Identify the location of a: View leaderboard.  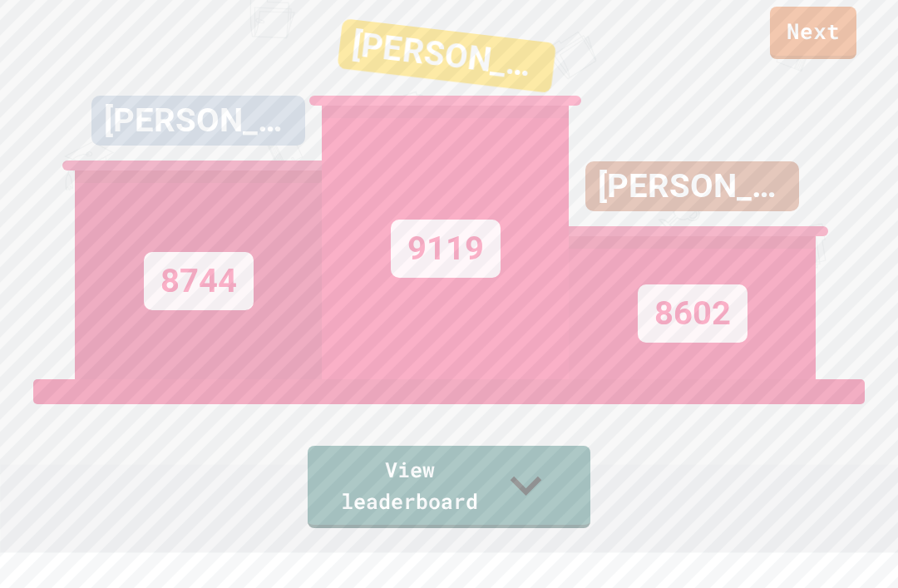
(449, 486).